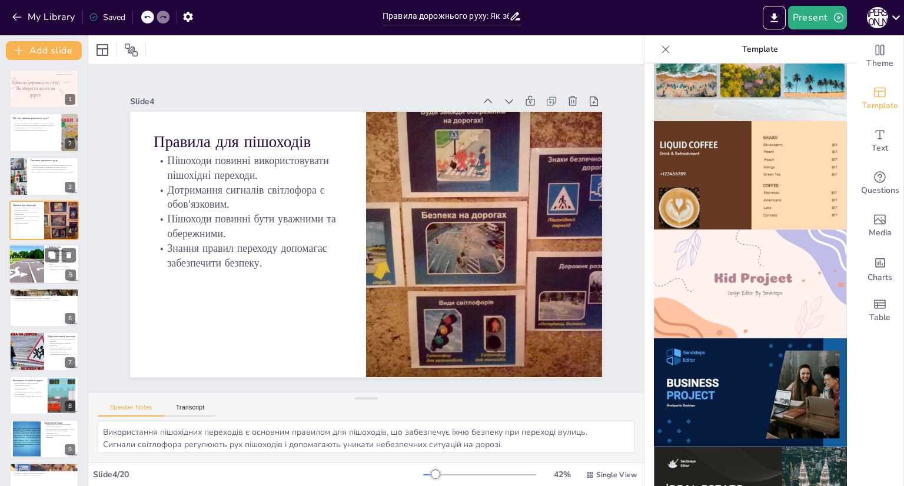  What do you see at coordinates (61, 344) in the screenshot?
I see `p: Пішохідний перехід є найбільш поширеним.` at bounding box center [61, 344].